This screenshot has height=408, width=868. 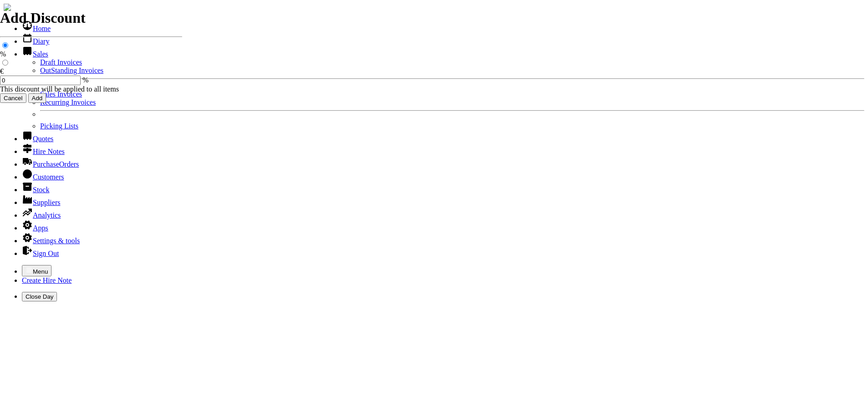 What do you see at coordinates (35, 228) in the screenshot?
I see `a: Apps` at bounding box center [35, 228].